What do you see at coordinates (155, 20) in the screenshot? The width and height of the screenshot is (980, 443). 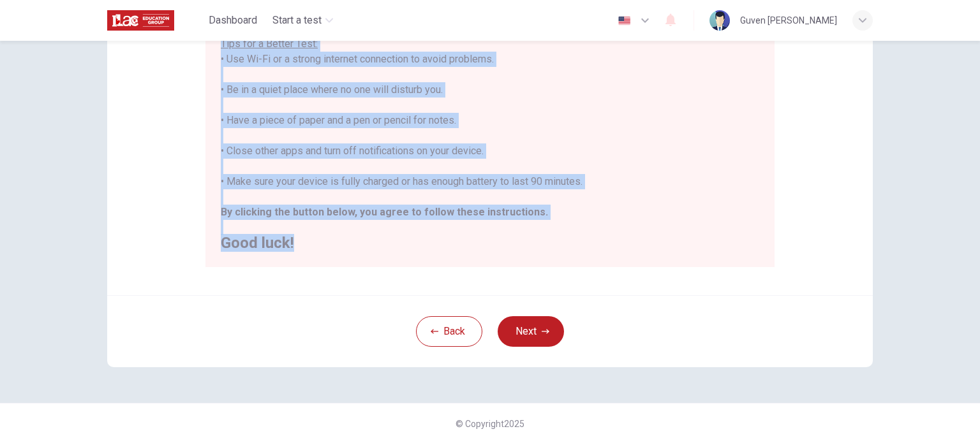 I see `a: ILAC logo` at bounding box center [155, 20].